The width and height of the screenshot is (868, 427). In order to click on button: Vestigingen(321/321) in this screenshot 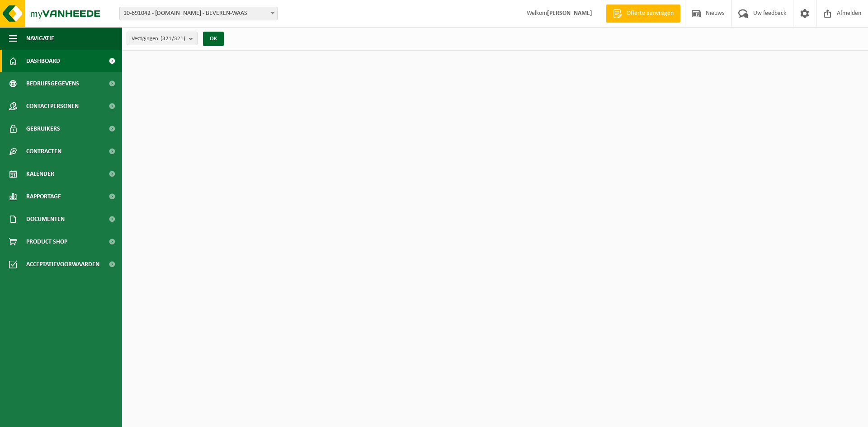, I will do `click(162, 38)`.